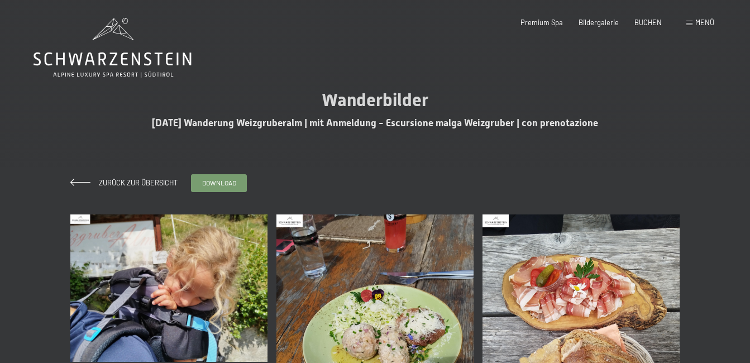  What do you see at coordinates (219, 183) in the screenshot?
I see `span: download` at bounding box center [219, 183].